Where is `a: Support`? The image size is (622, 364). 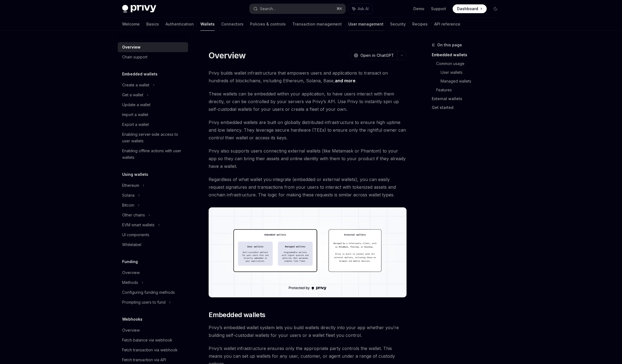 a: Support is located at coordinates (438, 9).